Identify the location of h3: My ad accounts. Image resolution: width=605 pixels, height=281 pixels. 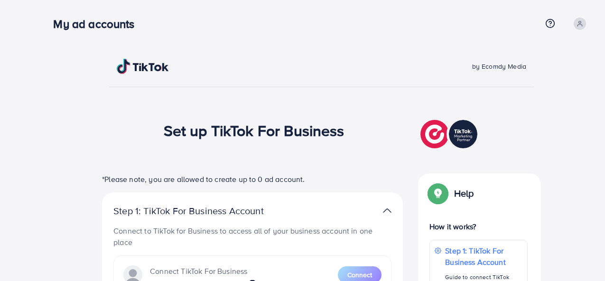
(97, 24).